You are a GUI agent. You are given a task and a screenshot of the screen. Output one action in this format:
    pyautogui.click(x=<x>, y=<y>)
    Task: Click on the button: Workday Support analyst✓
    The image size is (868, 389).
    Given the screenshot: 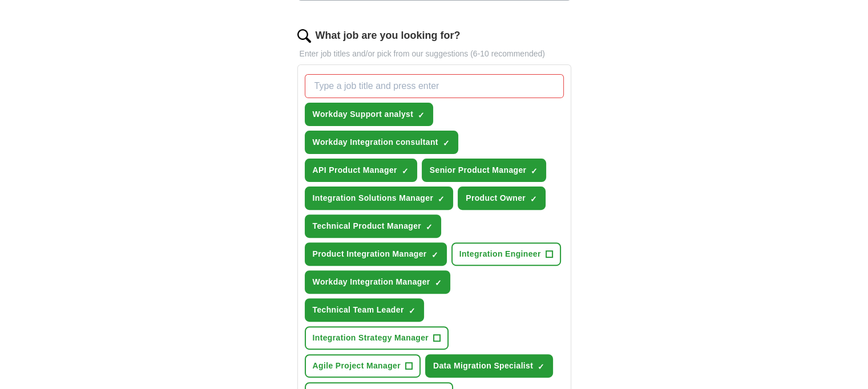 What is the action you would take?
    pyautogui.click(x=369, y=114)
    